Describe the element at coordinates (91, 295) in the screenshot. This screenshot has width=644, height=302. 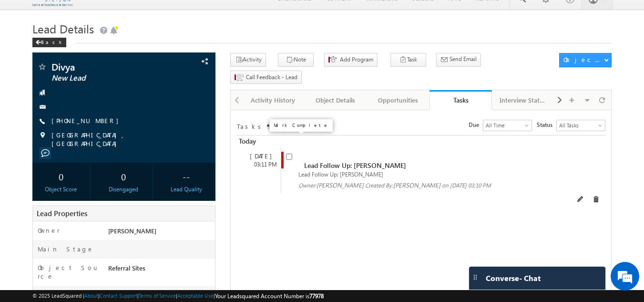
I see `a: About` at that location.